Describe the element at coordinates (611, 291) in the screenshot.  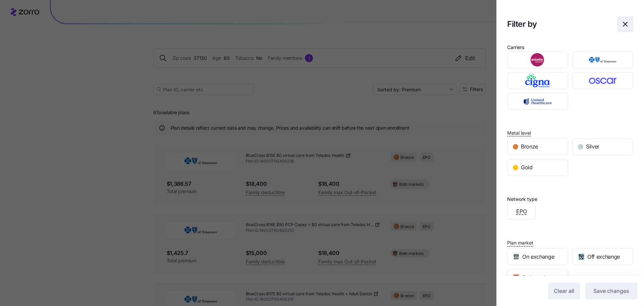
I see `button: Save changes` at that location.